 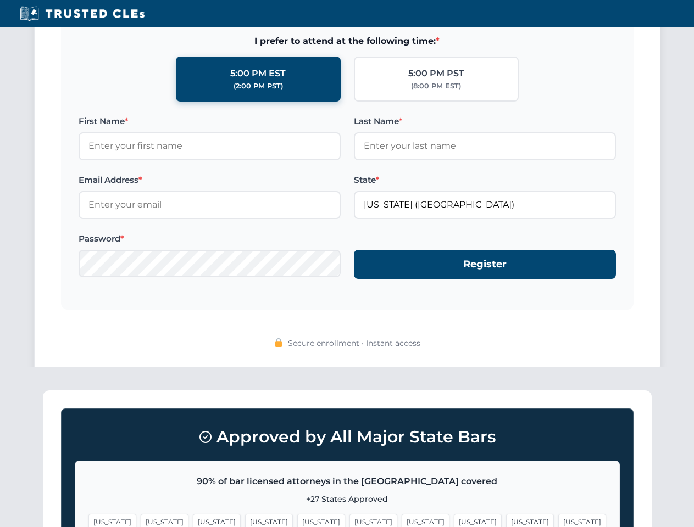 What do you see at coordinates (209, 205) in the screenshot?
I see `input: Enter your email` at bounding box center [209, 205].